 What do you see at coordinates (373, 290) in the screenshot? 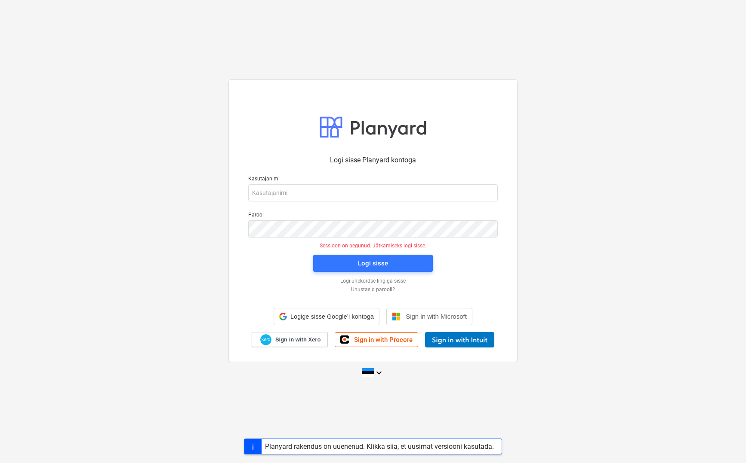
I see `a: Unustasid parooli?` at bounding box center [373, 290].